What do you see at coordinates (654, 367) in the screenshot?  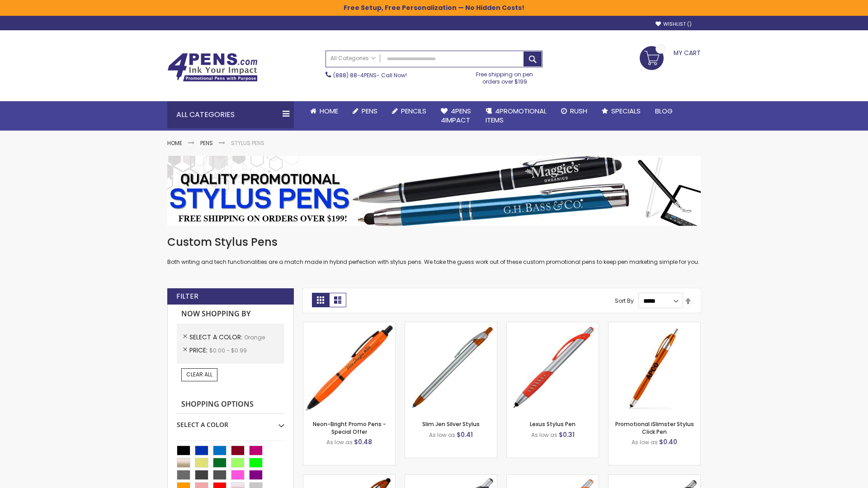 I see `img: Promotional iSlimster Stylus Click Pen-Orange` at bounding box center [654, 367].